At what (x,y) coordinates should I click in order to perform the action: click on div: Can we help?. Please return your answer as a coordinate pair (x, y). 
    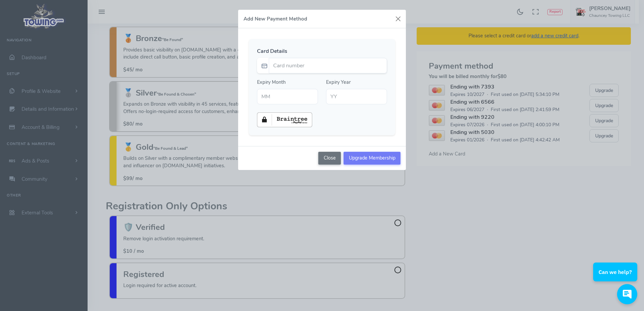
    Looking at the image, I should click on (27, 28).